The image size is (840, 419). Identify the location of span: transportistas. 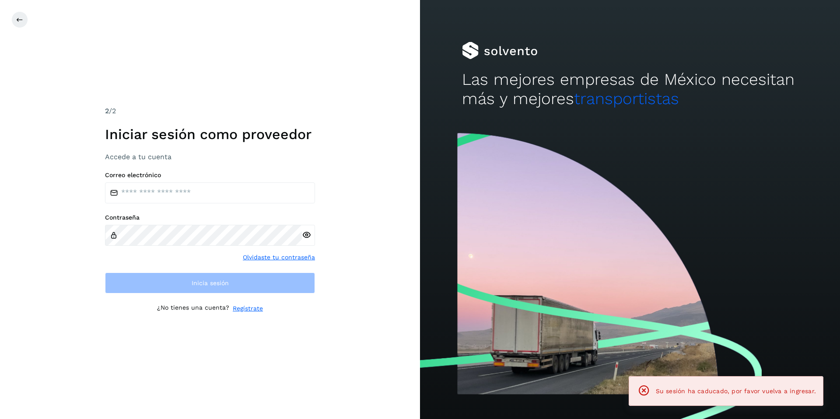
(626, 98).